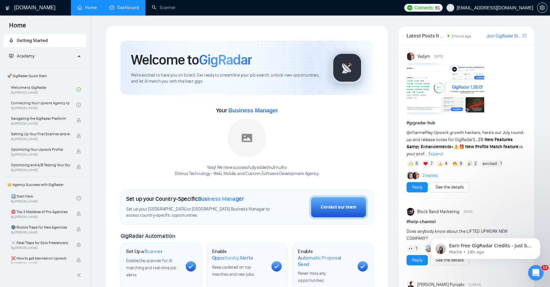 The width and height of the screenshot is (550, 287). What do you see at coordinates (438, 212) in the screenshot?
I see `span: Block Band Marketing` at bounding box center [438, 212].